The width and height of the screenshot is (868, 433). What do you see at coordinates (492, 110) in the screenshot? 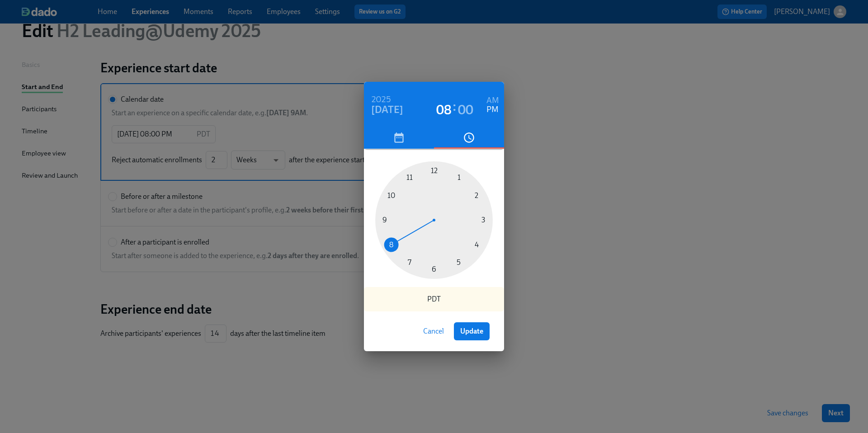
I see `h6: PM` at bounding box center [492, 110].